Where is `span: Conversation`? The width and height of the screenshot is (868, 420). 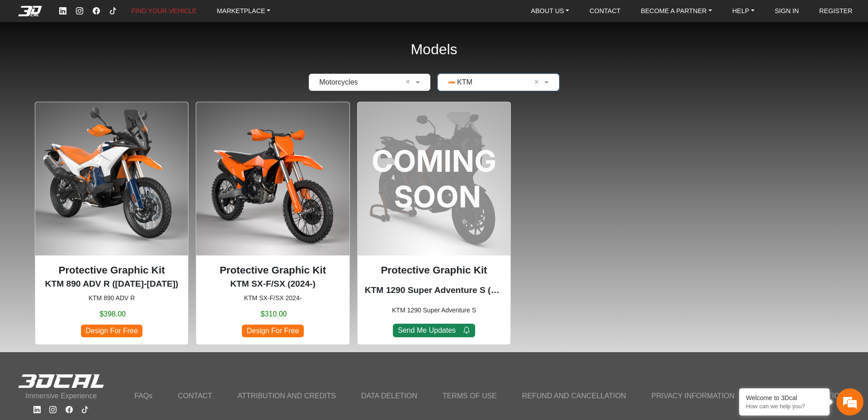
span: Conversation is located at coordinates (32, 286).